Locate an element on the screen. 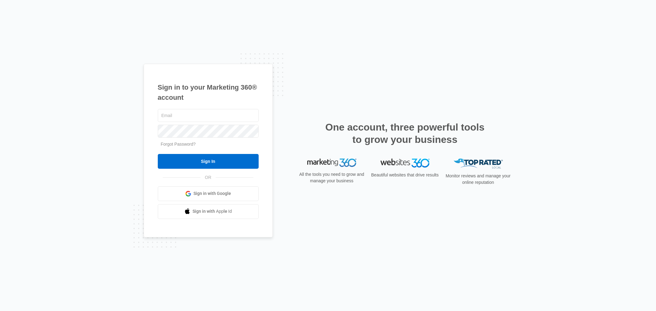 This screenshot has width=656, height=311. img: Top Rated Local is located at coordinates (479, 163).